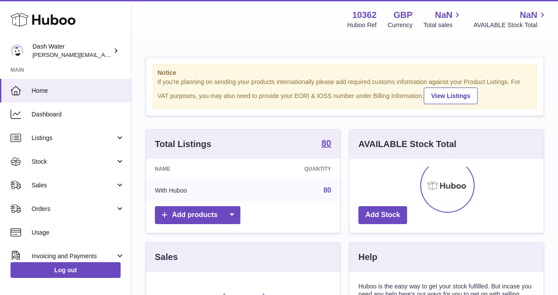  What do you see at coordinates (73, 162) in the screenshot?
I see `span: Stock` at bounding box center [73, 162].